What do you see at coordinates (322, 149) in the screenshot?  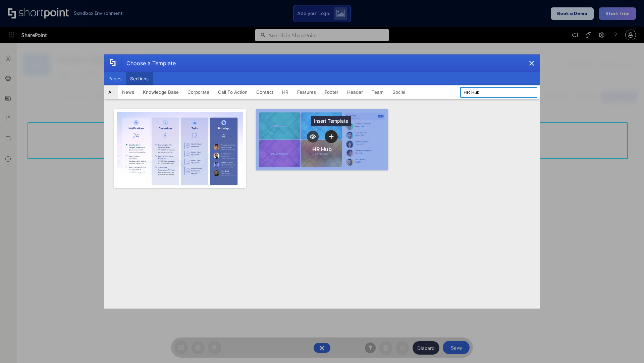 I see `div: HR Hub` at bounding box center [322, 149].